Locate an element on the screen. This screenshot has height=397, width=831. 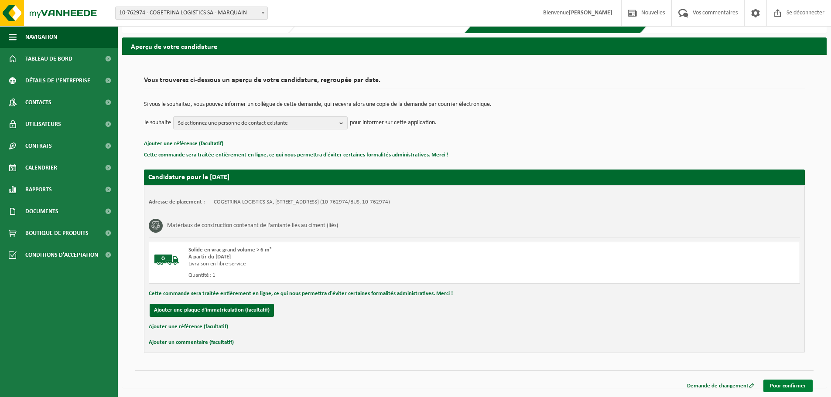
font: Documents is located at coordinates (42, 211).